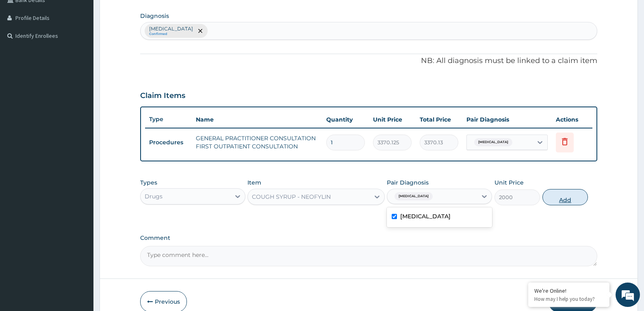 The width and height of the screenshot is (644, 311). I want to click on div: We're Online!, so click(569, 291).